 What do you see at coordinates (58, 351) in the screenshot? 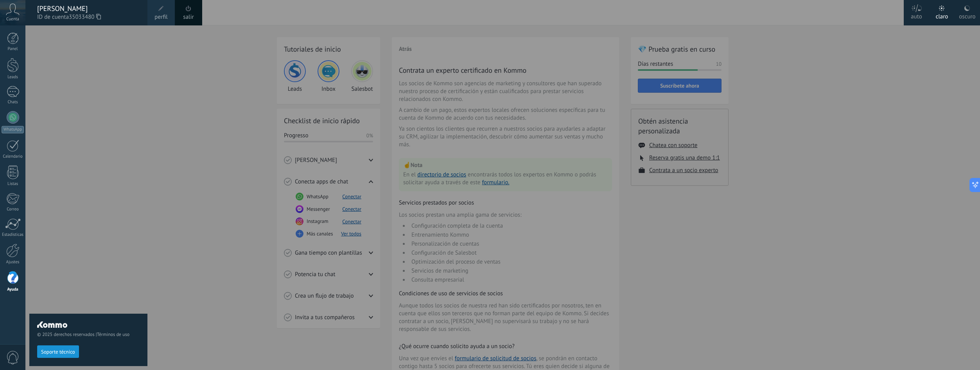
I see `button: Soporte técnico` at bounding box center [58, 351].